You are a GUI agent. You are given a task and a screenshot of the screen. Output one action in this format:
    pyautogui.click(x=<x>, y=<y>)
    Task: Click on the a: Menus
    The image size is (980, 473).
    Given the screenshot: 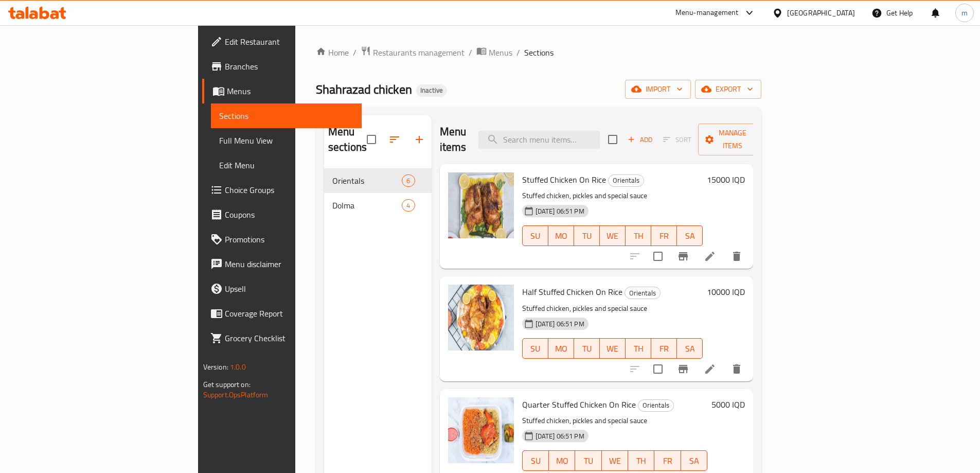 What is the action you would take?
    pyautogui.click(x=495, y=53)
    